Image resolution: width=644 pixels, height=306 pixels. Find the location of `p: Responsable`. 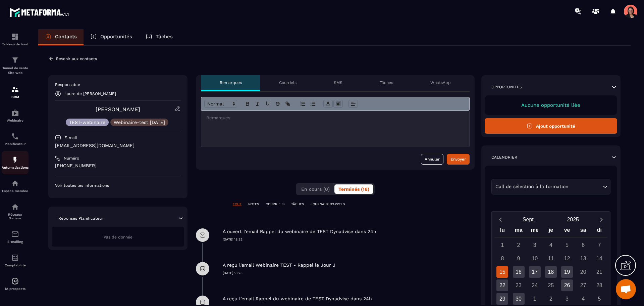

p: Responsable is located at coordinates (118, 85).